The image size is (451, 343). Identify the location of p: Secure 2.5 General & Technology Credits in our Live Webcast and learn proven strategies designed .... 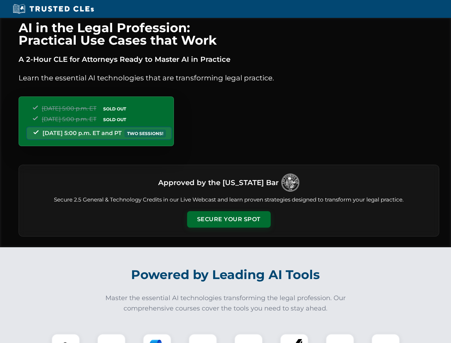
(229, 200).